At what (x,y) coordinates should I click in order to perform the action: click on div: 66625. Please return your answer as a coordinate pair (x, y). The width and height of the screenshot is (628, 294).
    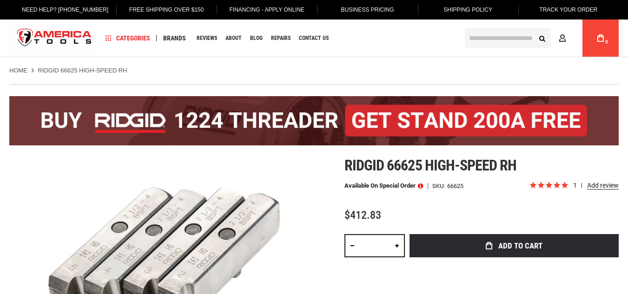
    Looking at the image, I should click on (455, 186).